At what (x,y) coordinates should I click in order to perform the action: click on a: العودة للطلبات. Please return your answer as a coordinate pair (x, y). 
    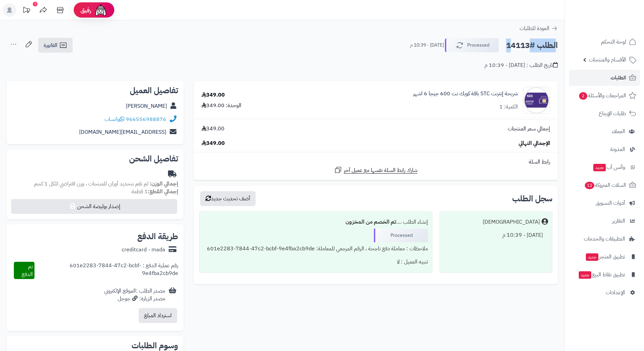
    Looking at the image, I should click on (539, 28).